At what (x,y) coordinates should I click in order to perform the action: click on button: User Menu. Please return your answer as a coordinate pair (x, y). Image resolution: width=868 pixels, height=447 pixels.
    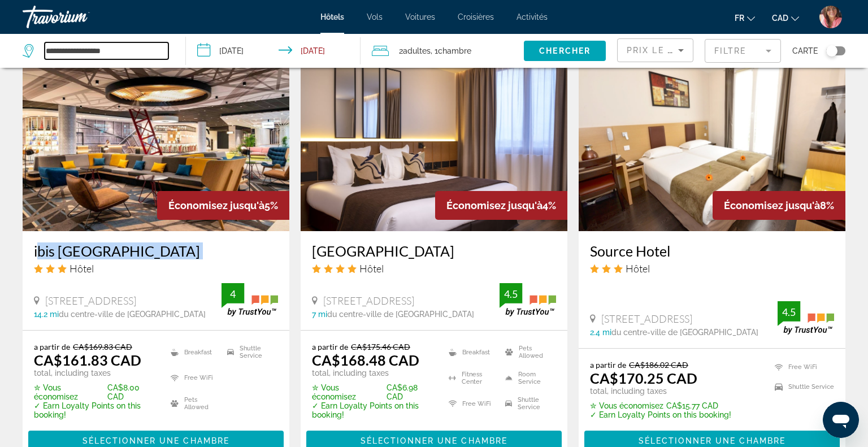
    Looking at the image, I should click on (831, 17).